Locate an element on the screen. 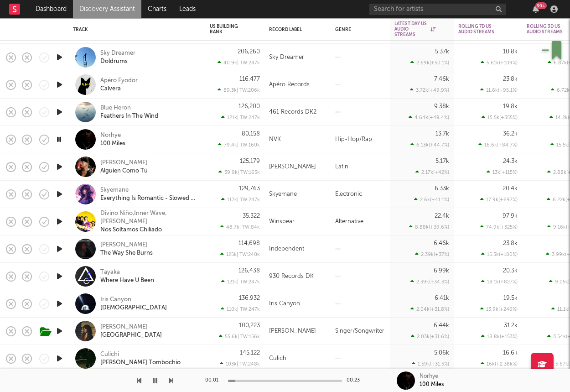 This screenshot has width=570, height=392. div: 36.2k is located at coordinates (511, 133).